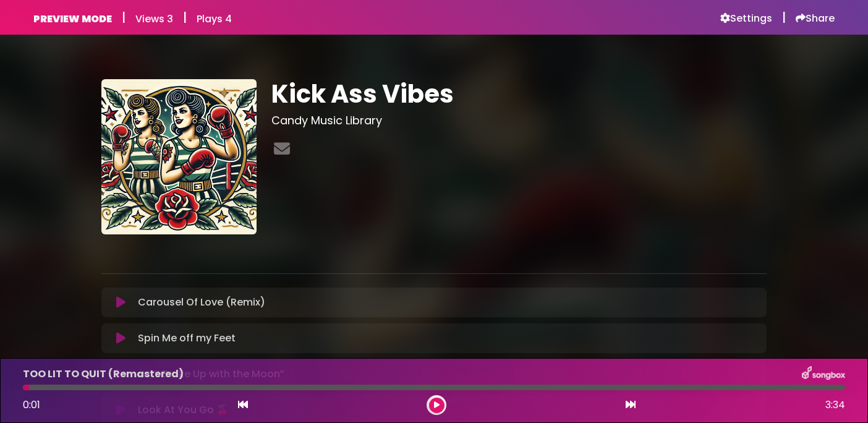 Image resolution: width=868 pixels, height=423 pixels. What do you see at coordinates (103, 374) in the screenshot?
I see `p: TOO LIT TO QUIT (Remastered)` at bounding box center [103, 374].